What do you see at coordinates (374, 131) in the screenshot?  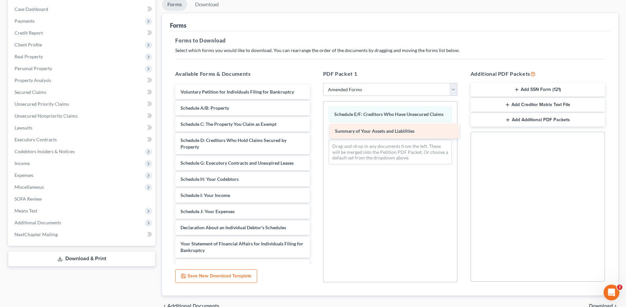 I see `span: Summary of Your Assets and Liabilities` at bounding box center [374, 131].